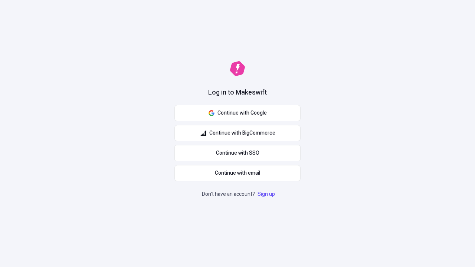 This screenshot has height=267, width=475. Describe the element at coordinates (238, 113) in the screenshot. I see `button: Continue with Google` at that location.